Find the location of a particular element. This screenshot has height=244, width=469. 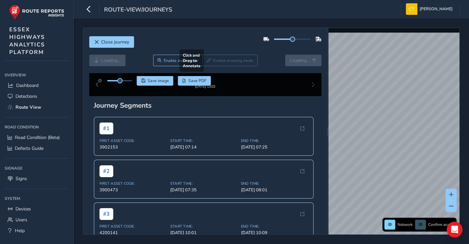

span: # 3 is located at coordinates (106, 219).